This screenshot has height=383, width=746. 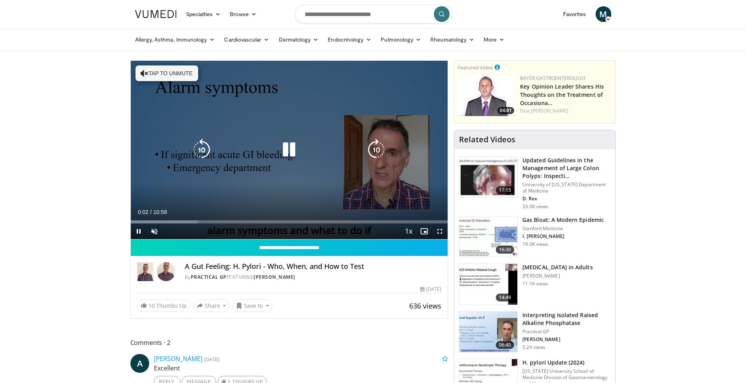 I want to click on span: Comments 2, so click(x=289, y=342).